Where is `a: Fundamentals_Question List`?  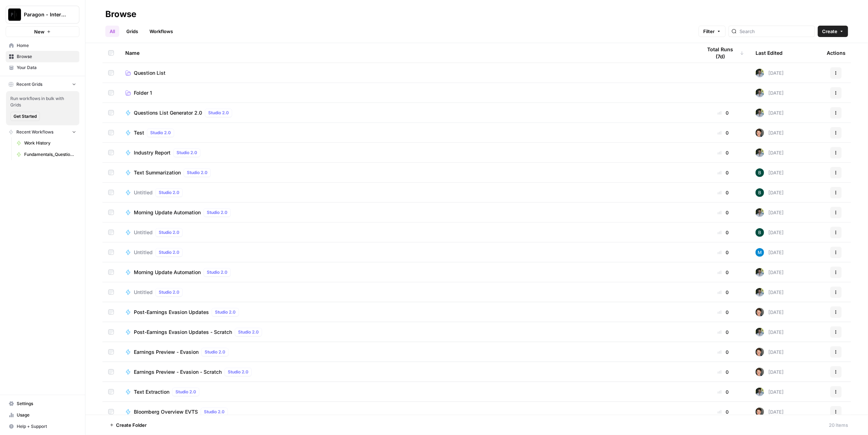
a: Fundamentals_Question List is located at coordinates (46, 155).